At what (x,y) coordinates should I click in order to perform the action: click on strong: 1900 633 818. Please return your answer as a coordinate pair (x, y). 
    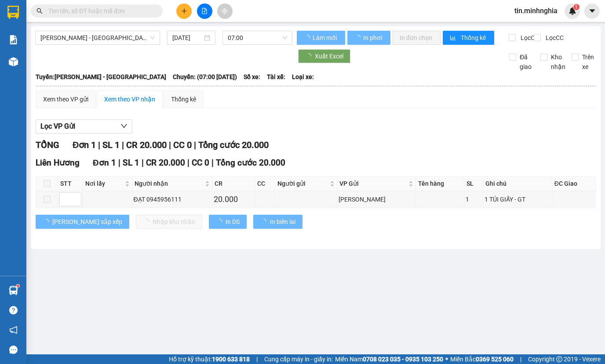
    Looking at the image, I should click on (231, 359).